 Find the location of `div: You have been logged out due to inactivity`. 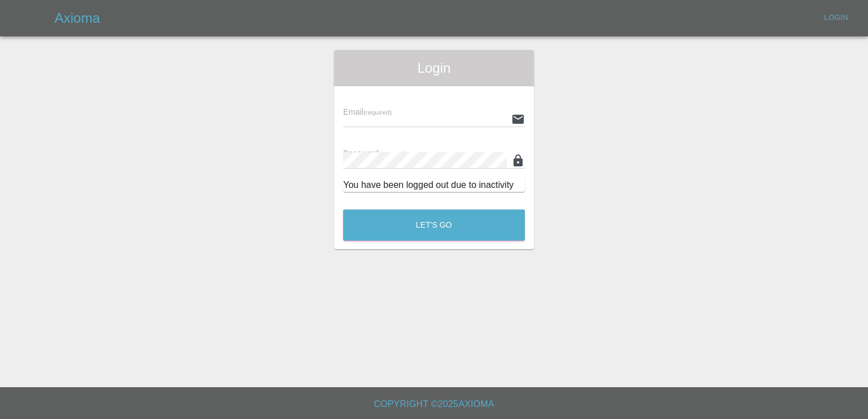

div: You have been logged out due to inactivity is located at coordinates (434, 185).